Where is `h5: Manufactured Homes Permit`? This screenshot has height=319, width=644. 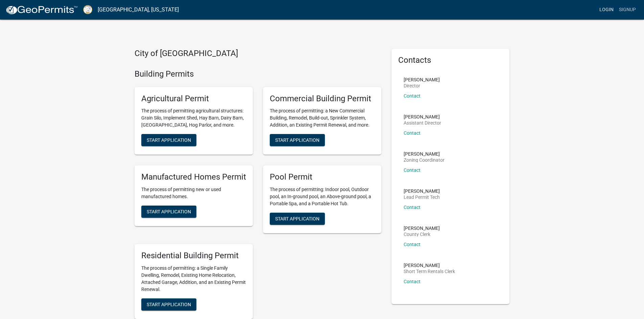 h5: Manufactured Homes Permit is located at coordinates (194, 177).